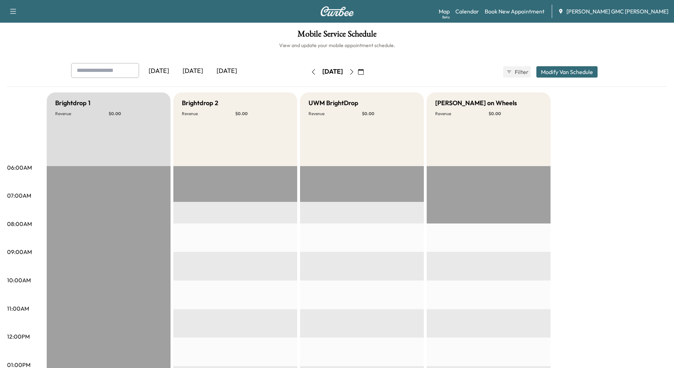  What do you see at coordinates (19, 280) in the screenshot?
I see `p: 10:00AM` at bounding box center [19, 280].